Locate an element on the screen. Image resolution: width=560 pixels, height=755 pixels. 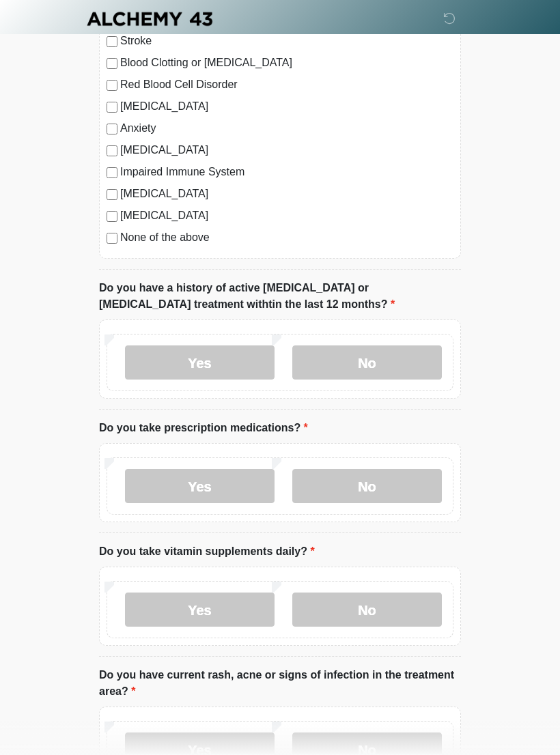
label: None of the above is located at coordinates (286, 238).